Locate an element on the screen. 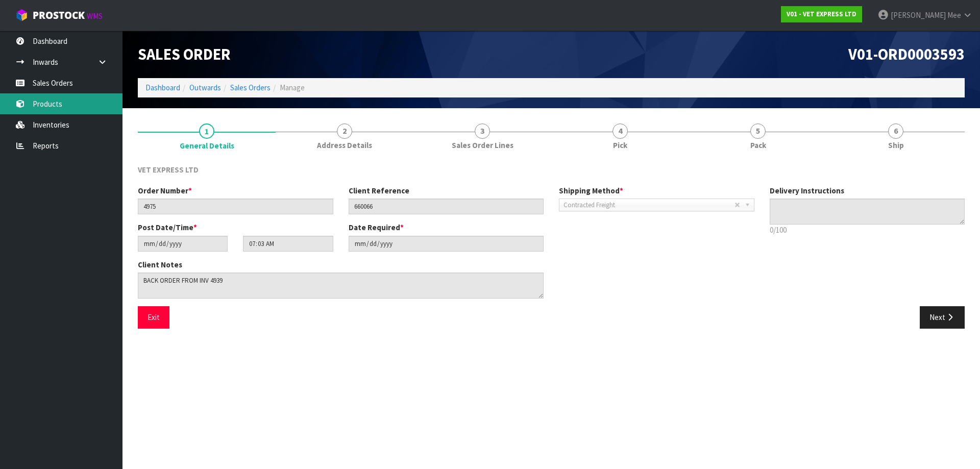  span: Sales Order is located at coordinates (184, 54).